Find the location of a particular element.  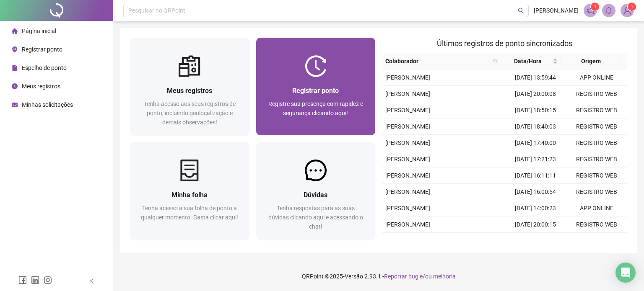

div: Open Intercom Messenger is located at coordinates (625, 273).